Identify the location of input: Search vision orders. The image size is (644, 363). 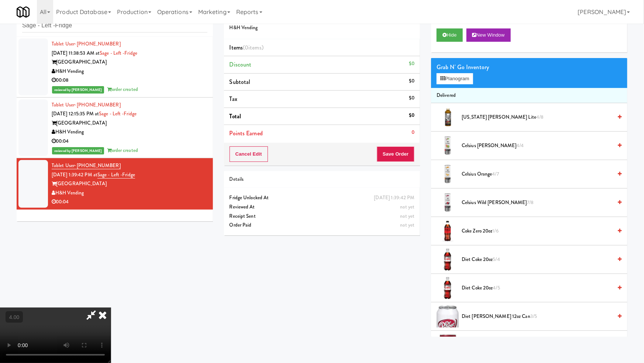
(115, 26).